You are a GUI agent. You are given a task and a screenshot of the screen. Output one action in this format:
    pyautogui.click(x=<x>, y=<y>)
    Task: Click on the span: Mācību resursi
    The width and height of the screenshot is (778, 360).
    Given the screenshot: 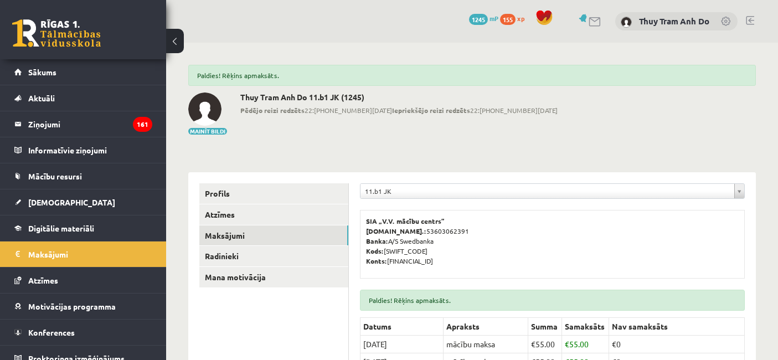 What is the action you would take?
    pyautogui.click(x=55, y=176)
    